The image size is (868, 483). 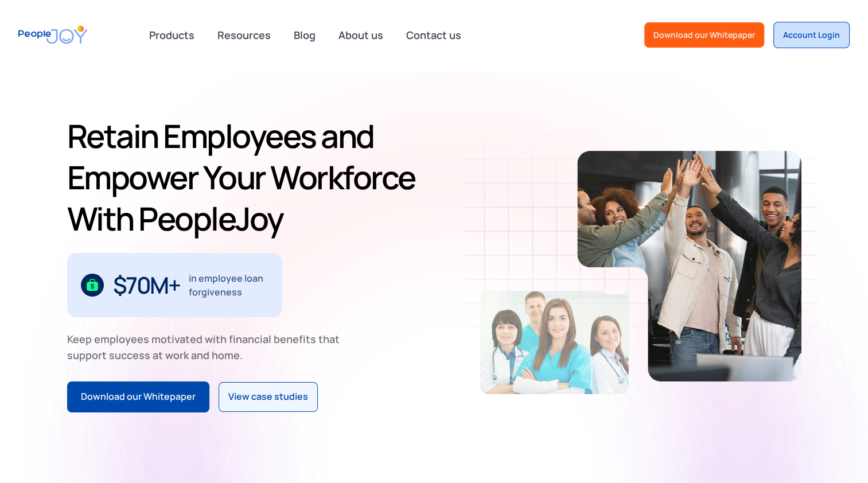 I want to click on a: Blog, so click(x=305, y=35).